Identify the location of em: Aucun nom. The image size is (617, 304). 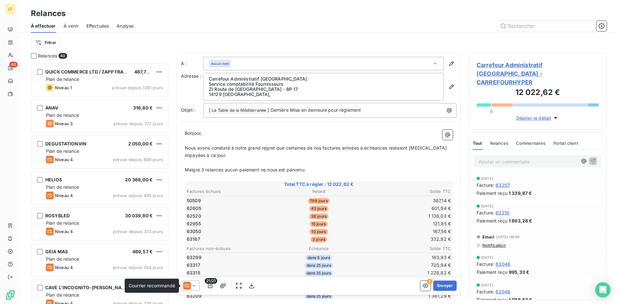
(220, 64).